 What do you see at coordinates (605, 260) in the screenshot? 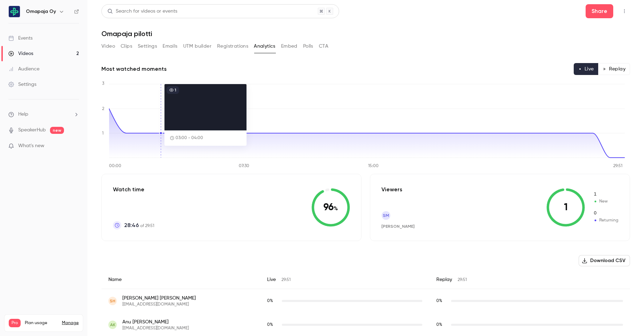
I see `button: Download CSV` at bounding box center [605, 260].